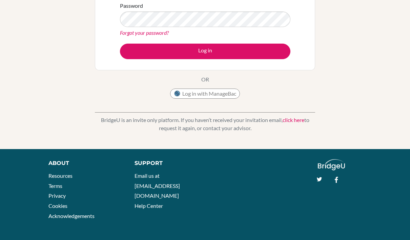 This screenshot has width=410, height=240. I want to click on a: Cookies, so click(58, 206).